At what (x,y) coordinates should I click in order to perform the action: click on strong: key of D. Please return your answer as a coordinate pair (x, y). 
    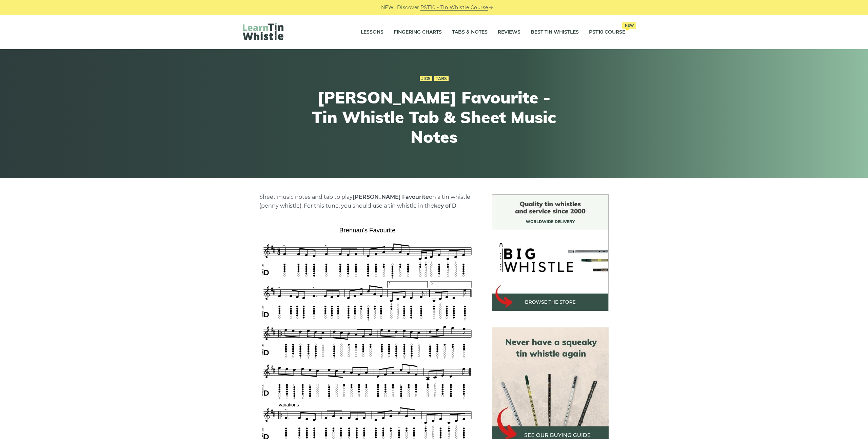
    Looking at the image, I should click on (445, 206).